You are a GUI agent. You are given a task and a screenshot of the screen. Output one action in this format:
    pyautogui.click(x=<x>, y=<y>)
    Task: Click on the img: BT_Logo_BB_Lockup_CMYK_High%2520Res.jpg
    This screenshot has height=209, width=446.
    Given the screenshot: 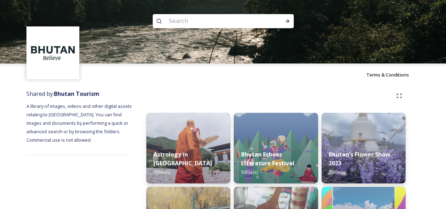 What is the action you would take?
    pyautogui.click(x=53, y=53)
    